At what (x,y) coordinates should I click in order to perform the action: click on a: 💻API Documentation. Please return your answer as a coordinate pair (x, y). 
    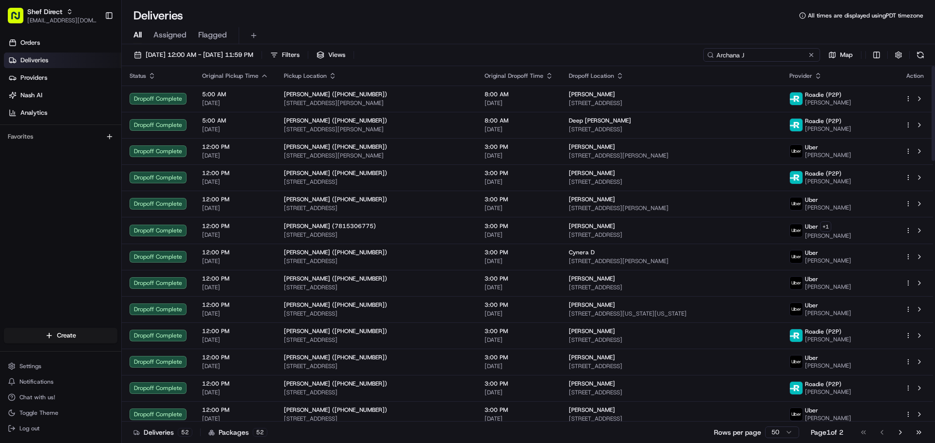
    Looking at the image, I should click on (119, 196).